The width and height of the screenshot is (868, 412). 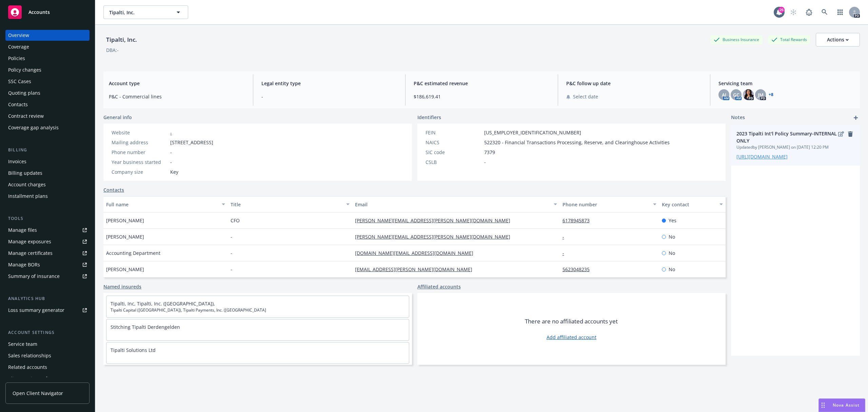 What do you see at coordinates (47, 116) in the screenshot?
I see `a: Contract review` at bounding box center [47, 116].